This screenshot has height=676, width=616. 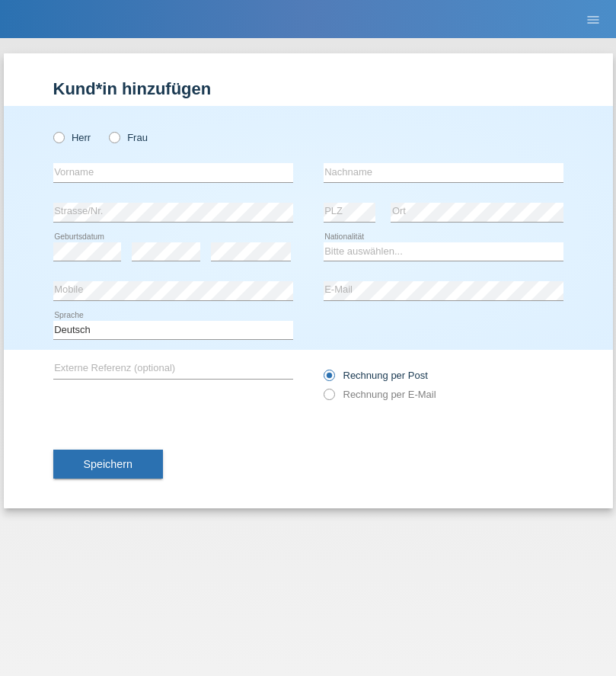 I want to click on i: menu, so click(x=593, y=19).